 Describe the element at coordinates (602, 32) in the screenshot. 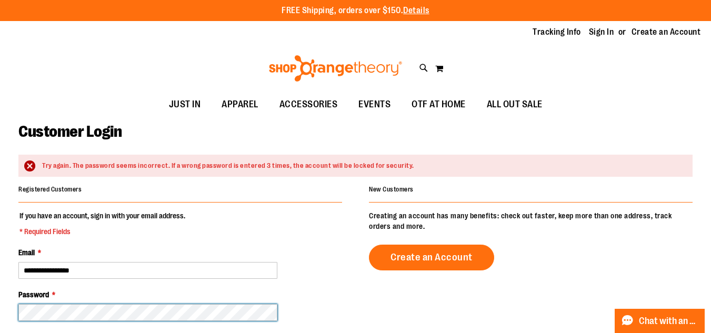

I see `a: Sign In` at that location.